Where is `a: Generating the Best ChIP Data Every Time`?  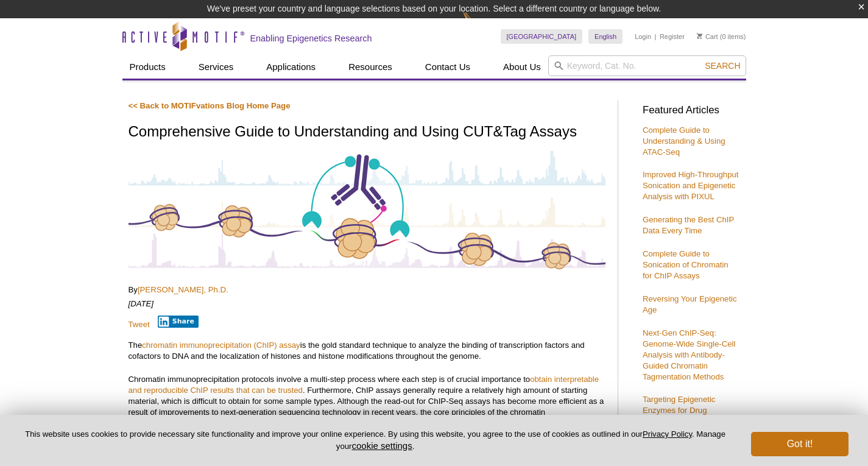
a: Generating the Best ChIP Data Every Time is located at coordinates (689, 225).